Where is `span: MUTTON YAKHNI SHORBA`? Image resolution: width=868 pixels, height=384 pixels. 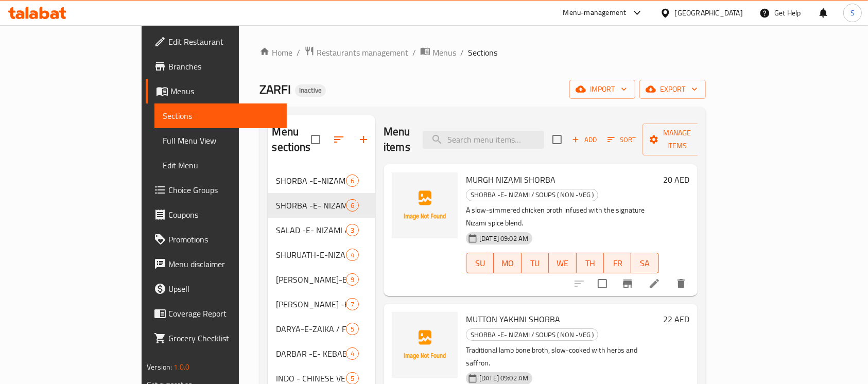
span: MUTTON YAKHNI SHORBA is located at coordinates (513, 319).